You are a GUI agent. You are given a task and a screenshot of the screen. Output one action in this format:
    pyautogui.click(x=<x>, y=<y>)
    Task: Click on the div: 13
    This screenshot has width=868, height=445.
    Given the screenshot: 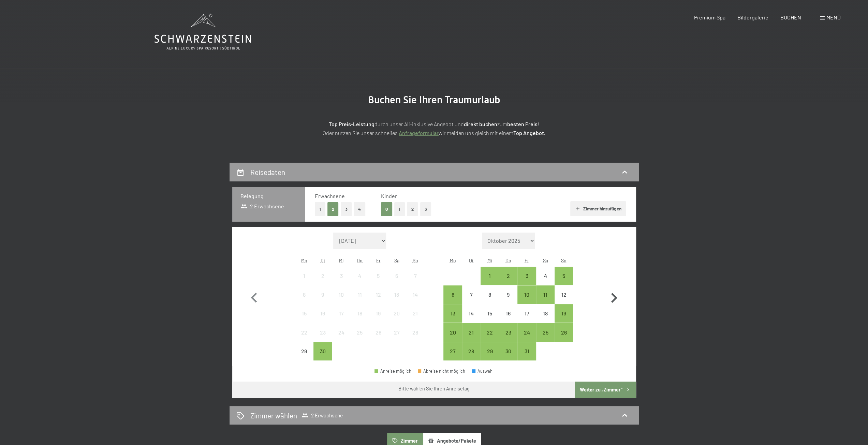 What is the action you would take?
    pyautogui.click(x=453, y=319)
    